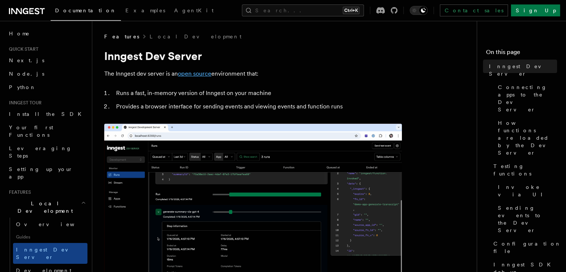 The width and height of the screenshot is (566, 272). I want to click on a: Testing functions, so click(524, 170).